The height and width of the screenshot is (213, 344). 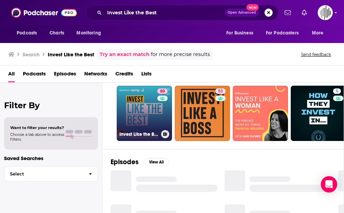 I want to click on span: Monitoring, so click(x=88, y=33).